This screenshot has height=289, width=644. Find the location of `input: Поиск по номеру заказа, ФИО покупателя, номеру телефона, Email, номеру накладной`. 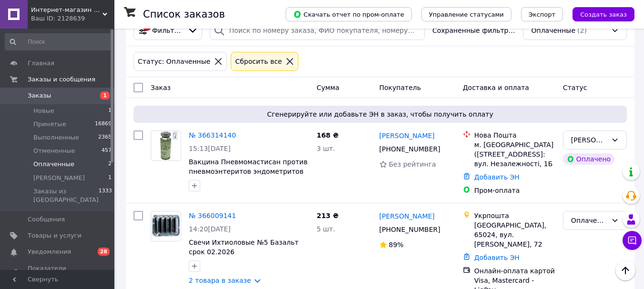

input: Поиск по номеру заказа, ФИО покупателя, номеру телефона, Email, номеру накладной is located at coordinates (317, 30).